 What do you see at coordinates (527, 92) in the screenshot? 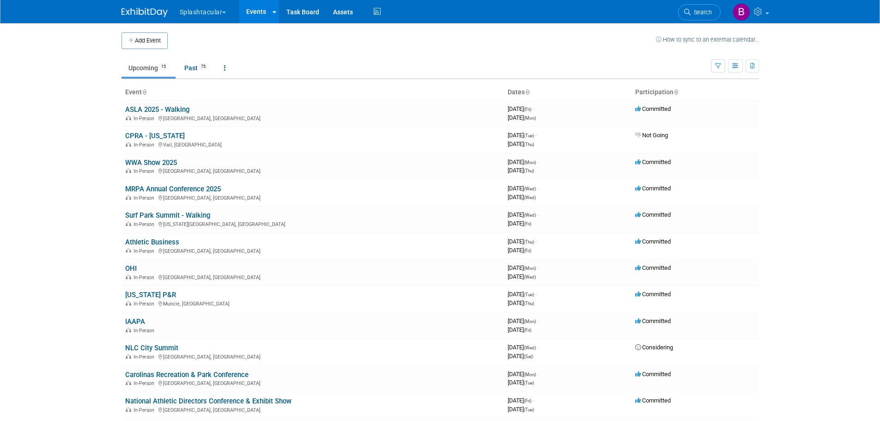
I see `a: Sort by Start Date` at bounding box center [527, 92].